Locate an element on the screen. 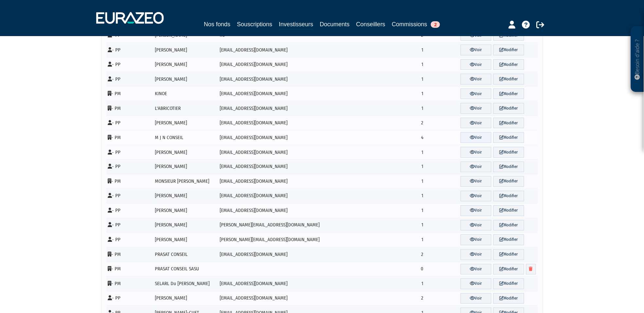 The width and height of the screenshot is (644, 313). a: Nos fonds is located at coordinates (217, 24).